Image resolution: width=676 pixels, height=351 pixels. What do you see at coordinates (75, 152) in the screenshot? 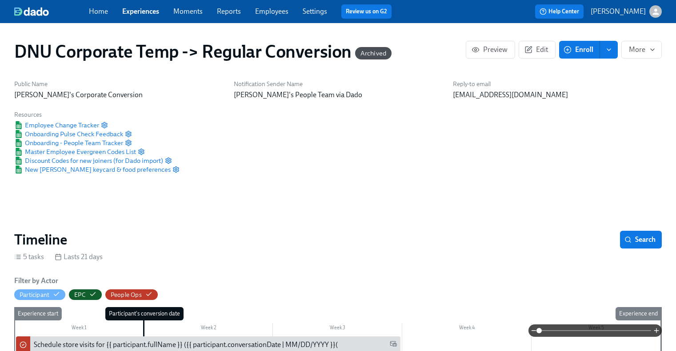
I see `span: Master Employee Evergreen Codes List` at bounding box center [75, 152].